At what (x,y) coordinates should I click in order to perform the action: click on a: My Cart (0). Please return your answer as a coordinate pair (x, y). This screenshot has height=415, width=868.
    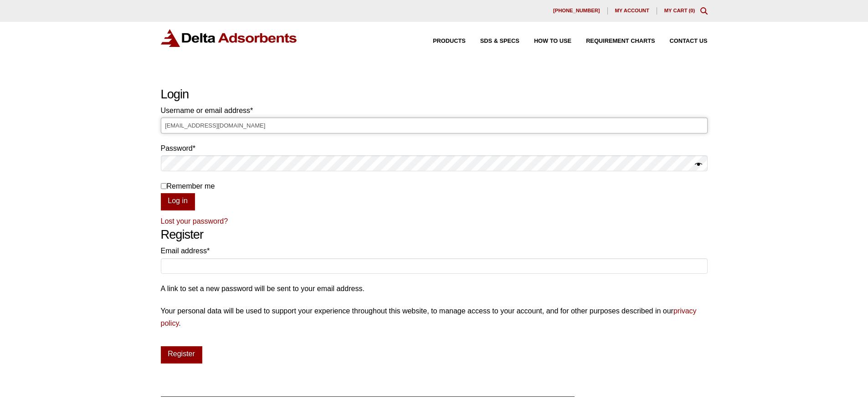
    Looking at the image, I should click on (680, 11).